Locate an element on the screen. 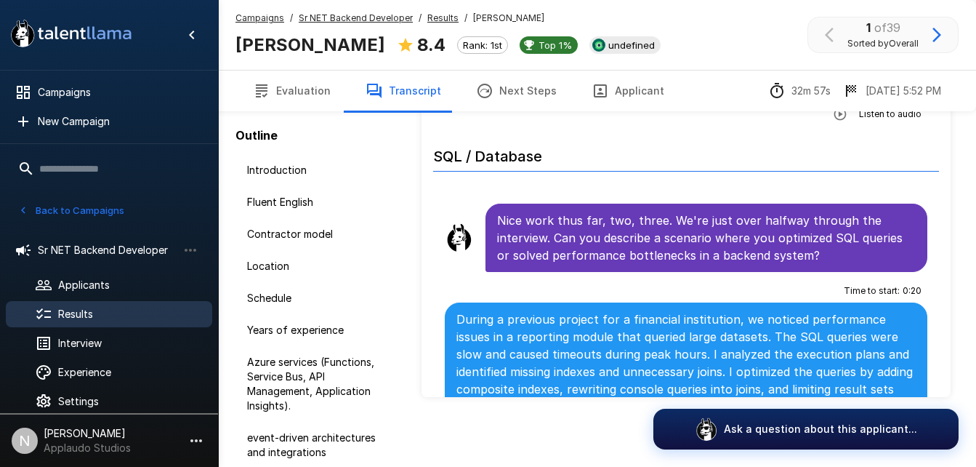 Image resolution: width=976 pixels, height=467 pixels. b: Outline is located at coordinates (257, 135).